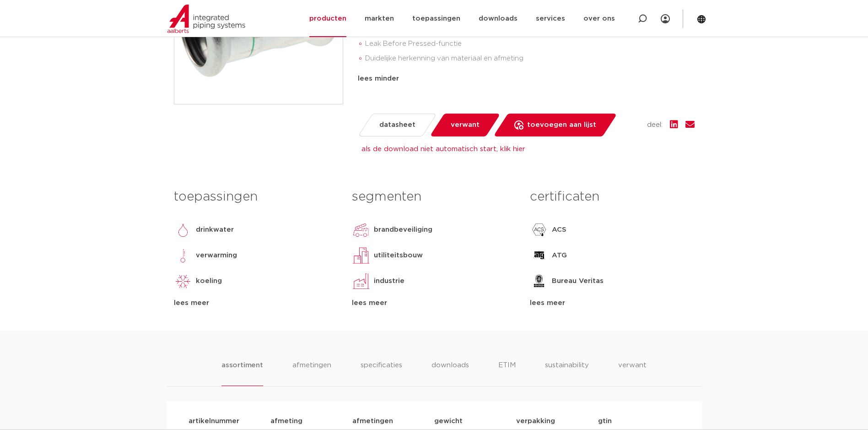 This screenshot has height=430, width=868. What do you see at coordinates (539, 255) in the screenshot?
I see `img: ATG` at bounding box center [539, 255].